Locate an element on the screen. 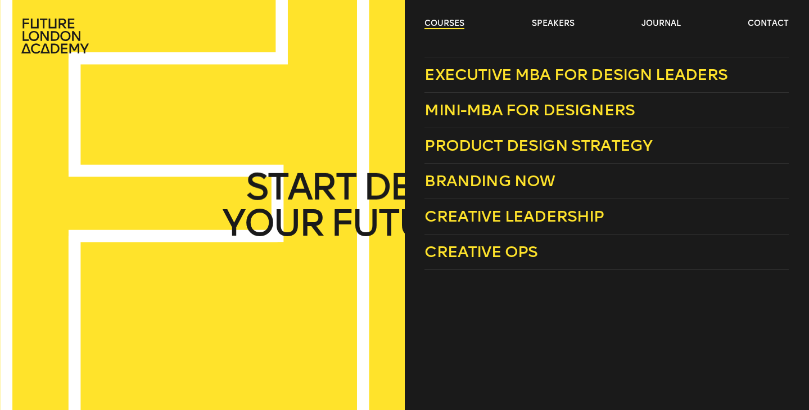 This screenshot has height=410, width=809. a: Branding Now is located at coordinates (606, 181).